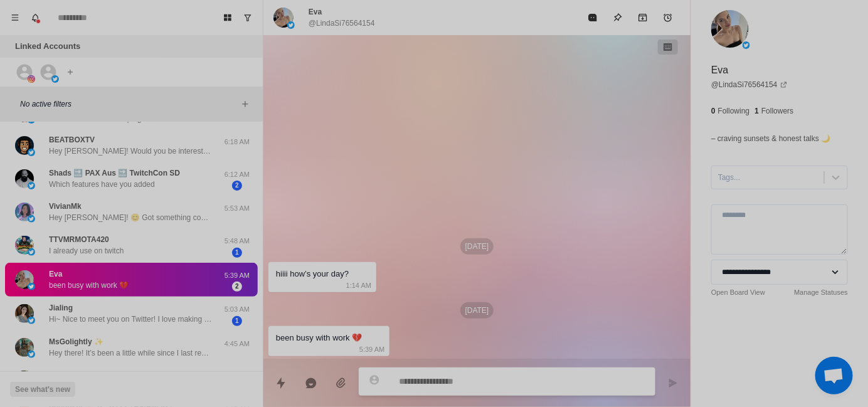 The height and width of the screenshot is (407, 868). I want to click on p: been busy with work 💔, so click(89, 285).